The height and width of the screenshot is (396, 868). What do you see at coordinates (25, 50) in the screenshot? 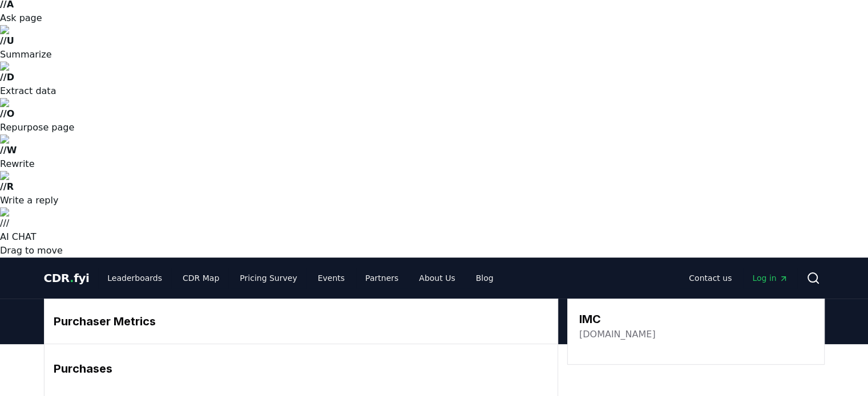
I see `a: IMC` at bounding box center [25, 50].